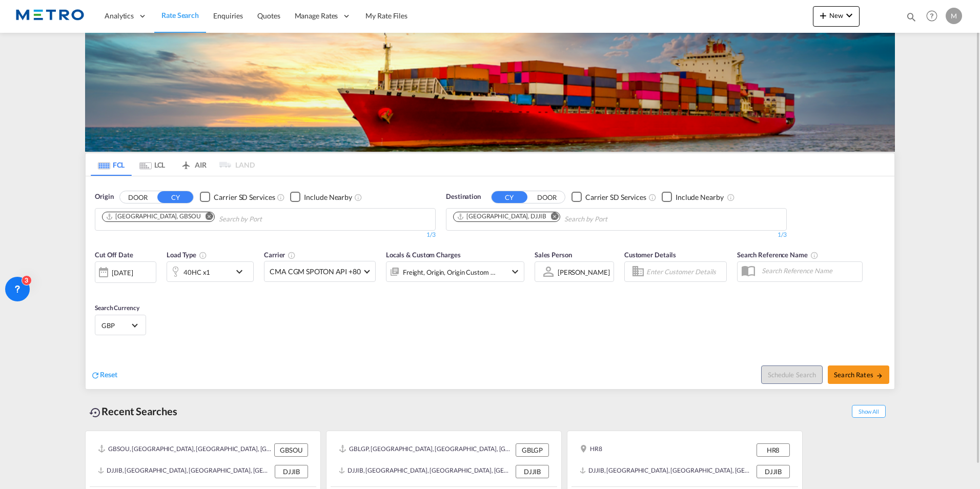 This screenshot has height=489, width=980. What do you see at coordinates (450, 272) in the screenshot?
I see `div: Freight Origin Origin Custom Destination Factory Stuffing` at bounding box center [450, 272].